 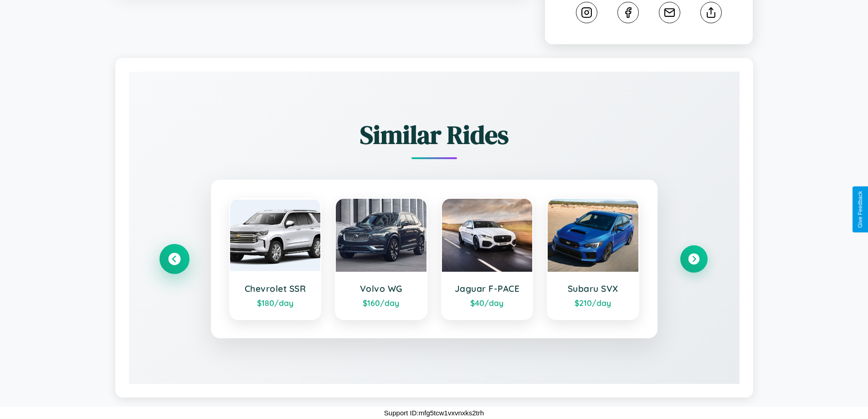 What do you see at coordinates (861, 210) in the screenshot?
I see `div: Give Feedback` at bounding box center [861, 210].